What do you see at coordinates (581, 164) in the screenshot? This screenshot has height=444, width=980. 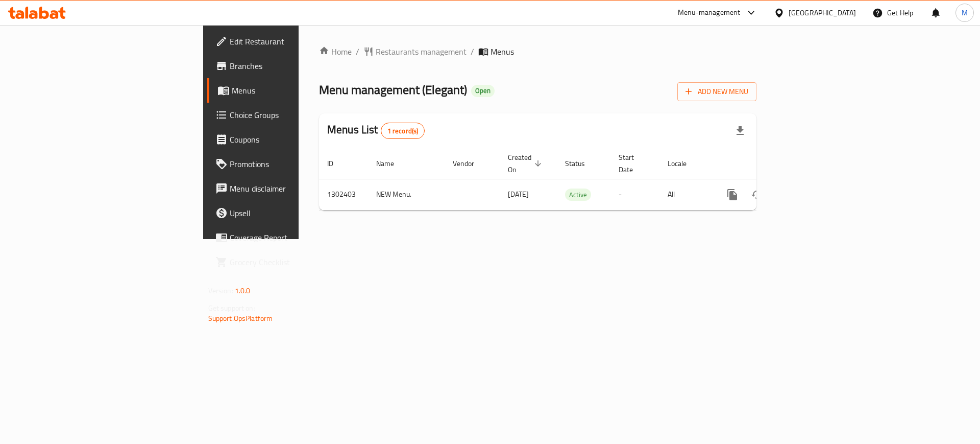 I see `span: Status` at bounding box center [581, 164].